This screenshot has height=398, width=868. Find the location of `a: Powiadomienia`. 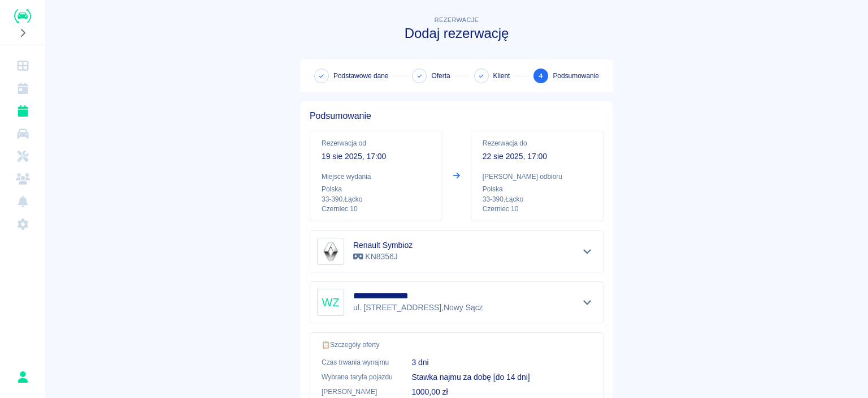

a: Powiadomienia is located at coordinates (23, 202).